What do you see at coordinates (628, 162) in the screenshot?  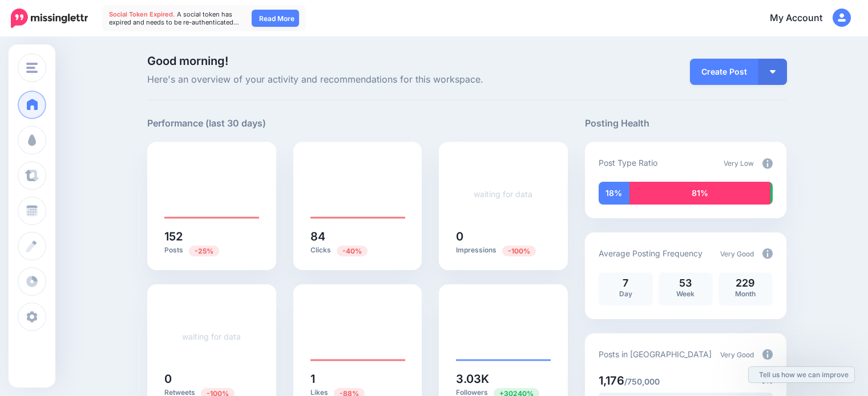 I see `p: Post Type Ratio` at bounding box center [628, 162].